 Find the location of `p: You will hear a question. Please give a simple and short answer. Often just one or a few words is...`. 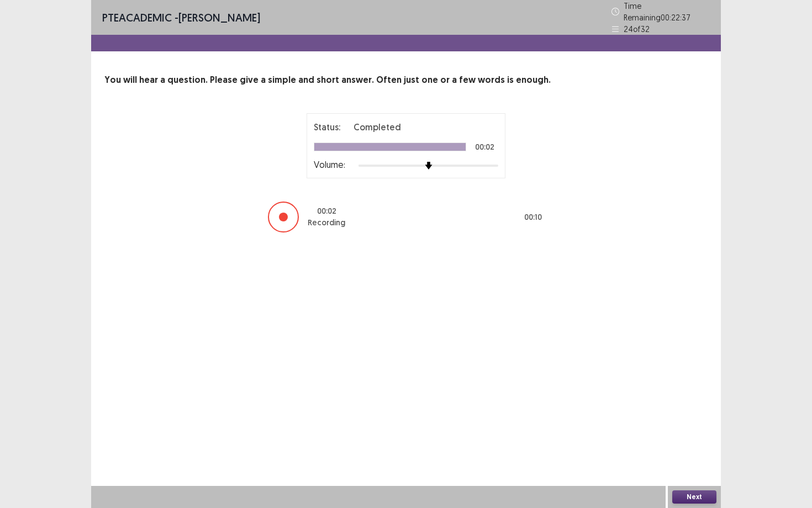

p: You will hear a question. Please give a simple and short answer. Often just one or a few words is... is located at coordinates (406, 80).